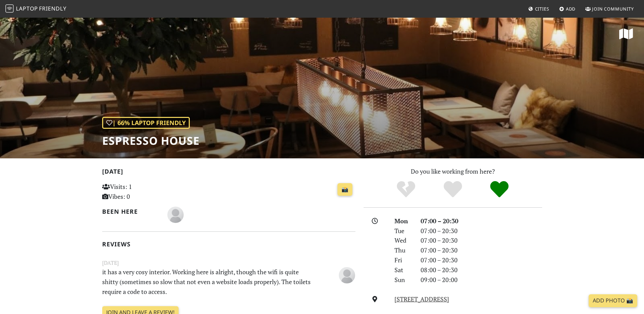 The height and width of the screenshot is (314, 644). I want to click on span: Add, so click(570, 9).